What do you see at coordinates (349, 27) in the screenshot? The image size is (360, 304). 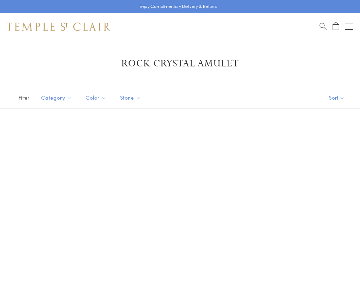 I see `button: Open navigation` at bounding box center [349, 27].